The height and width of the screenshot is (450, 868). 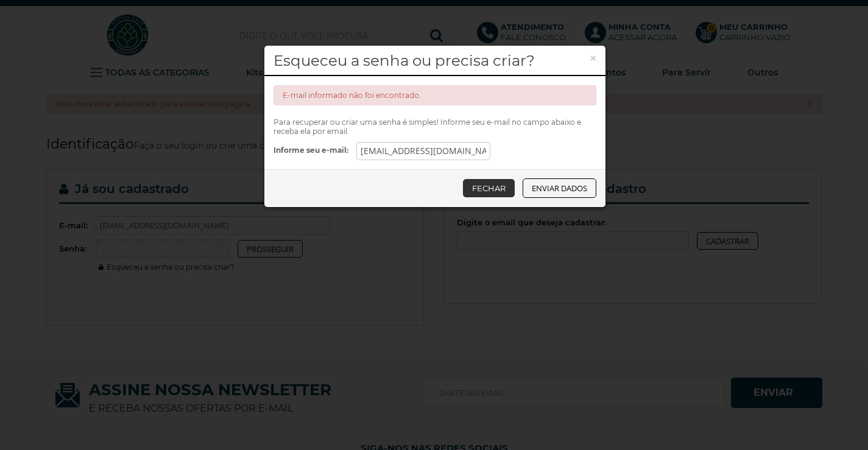 I want to click on div: E-mail informado não foi encontrado., so click(x=435, y=95).